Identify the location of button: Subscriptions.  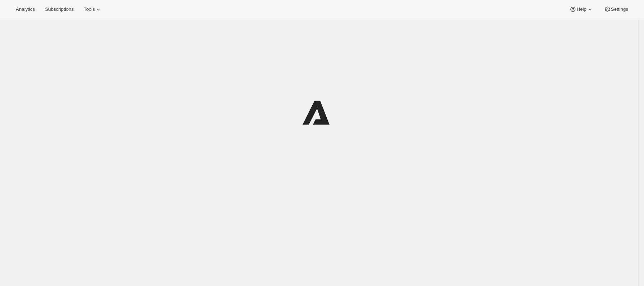
(59, 9).